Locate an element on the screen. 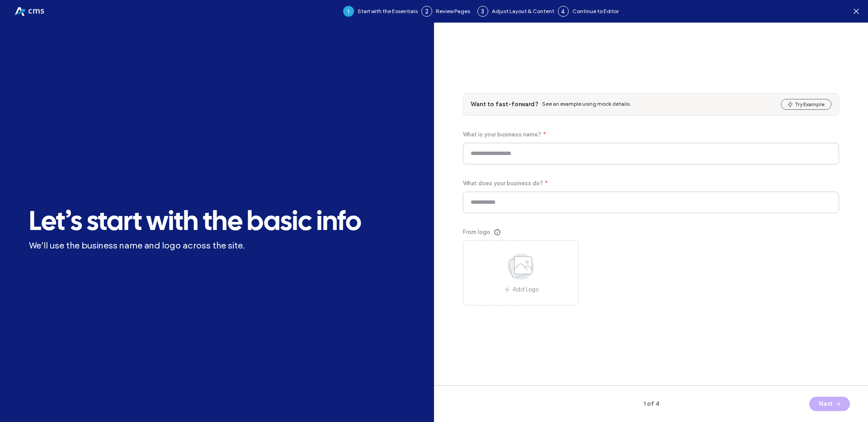  span: We’ll use the business name and logo across the site. is located at coordinates (217, 245).